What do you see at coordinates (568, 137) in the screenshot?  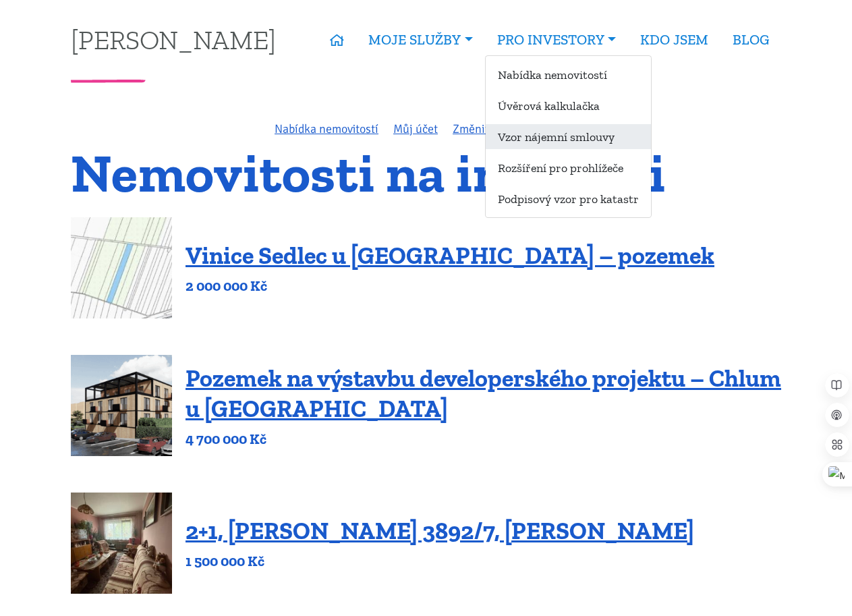 I see `a: Vzor nájemní smlouvy` at bounding box center [568, 137].